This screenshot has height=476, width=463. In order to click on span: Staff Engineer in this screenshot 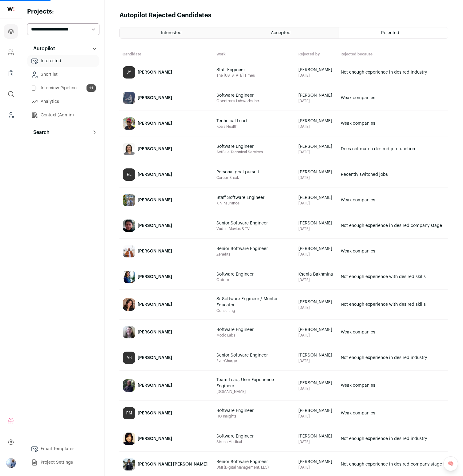, I will do `click(254, 70)`.